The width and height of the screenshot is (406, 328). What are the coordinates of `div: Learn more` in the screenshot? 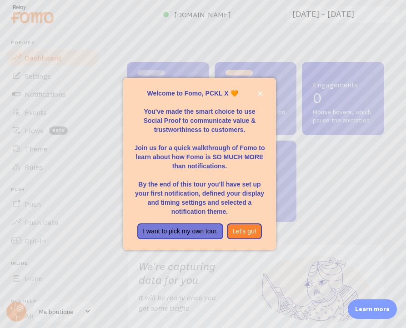 It's located at (373, 309).